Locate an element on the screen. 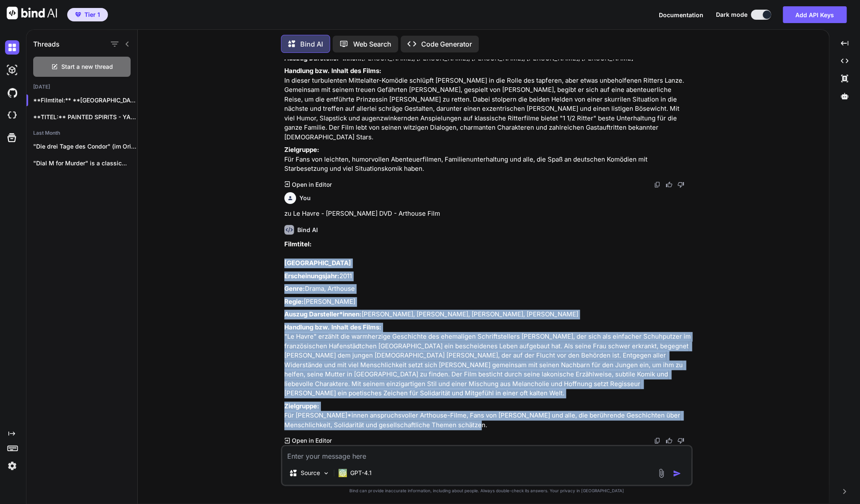 The image size is (860, 504). img: cloudideIcon is located at coordinates (12, 116).